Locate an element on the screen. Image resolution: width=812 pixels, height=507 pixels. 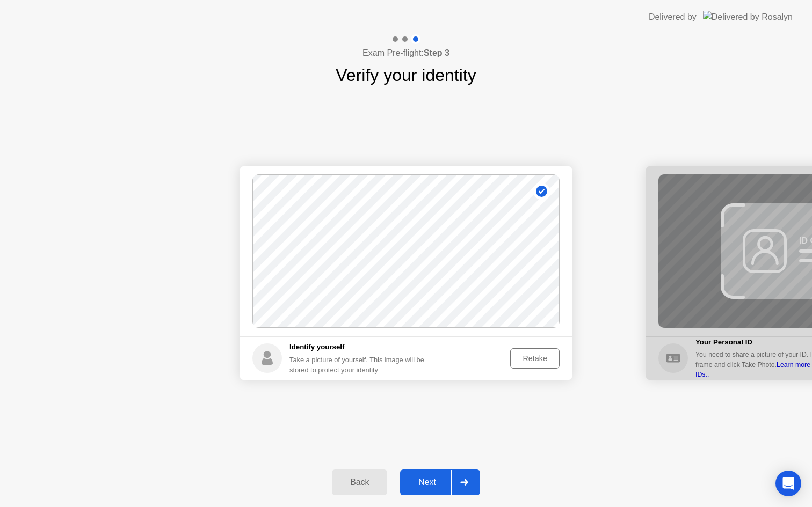
h1: Verify your identity is located at coordinates (406, 75).